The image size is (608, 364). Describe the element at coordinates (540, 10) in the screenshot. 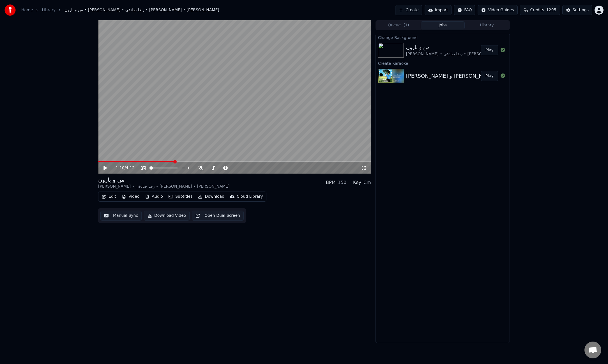

I see `button: Credits1295` at that location.